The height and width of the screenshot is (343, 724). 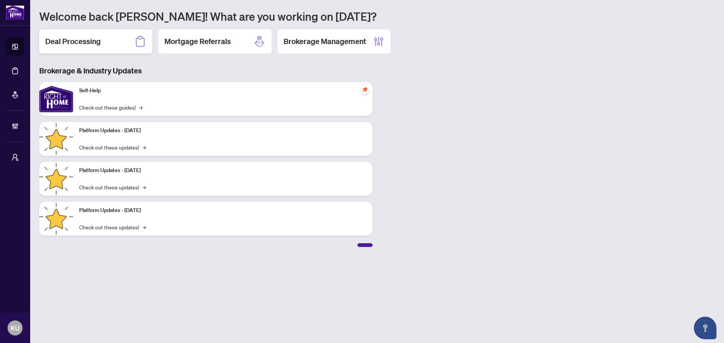 What do you see at coordinates (73, 41) in the screenshot?
I see `h2: Deal Processing` at bounding box center [73, 41].